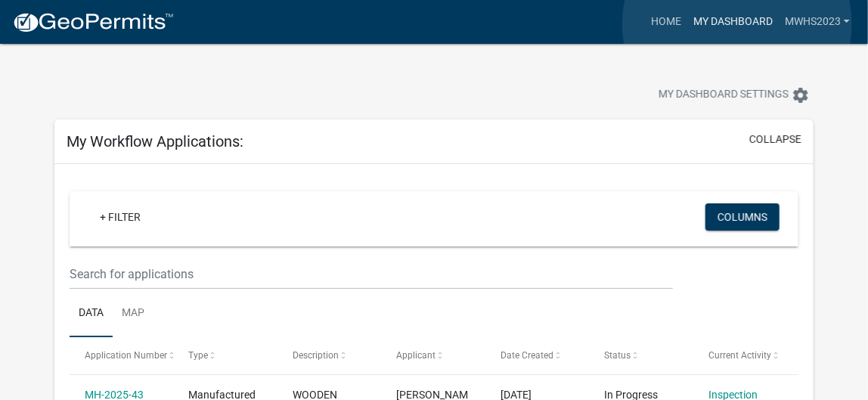 The image size is (868, 400). What do you see at coordinates (316, 355) in the screenshot?
I see `span: Description` at bounding box center [316, 355].